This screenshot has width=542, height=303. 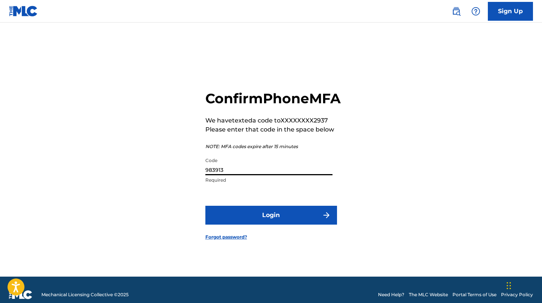 What do you see at coordinates (85, 294) in the screenshot?
I see `span: Mechanical Licensing Collective © 2025` at bounding box center [85, 294].